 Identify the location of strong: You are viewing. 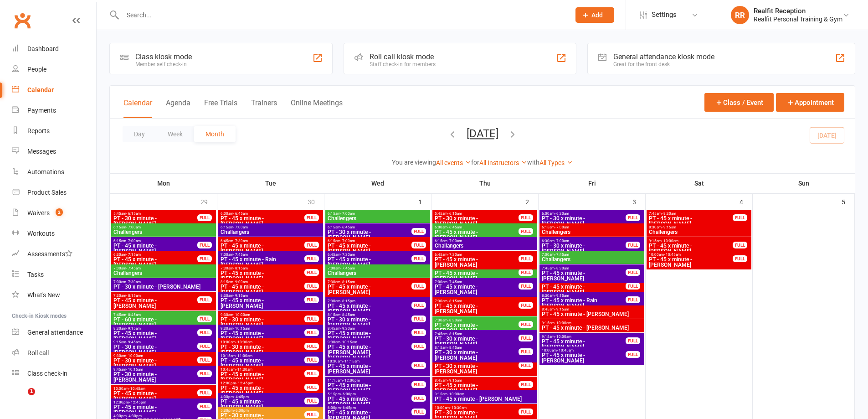
(414, 162).